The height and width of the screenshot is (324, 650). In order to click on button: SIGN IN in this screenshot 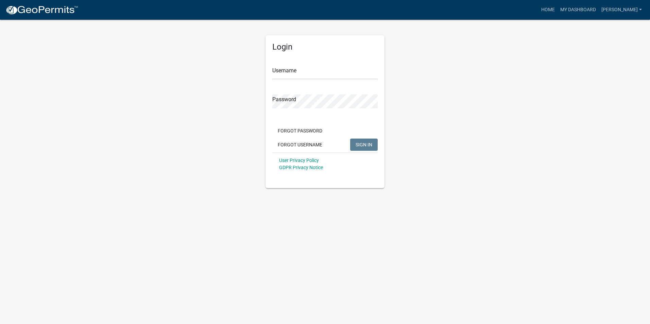, I will do `click(364, 145)`.